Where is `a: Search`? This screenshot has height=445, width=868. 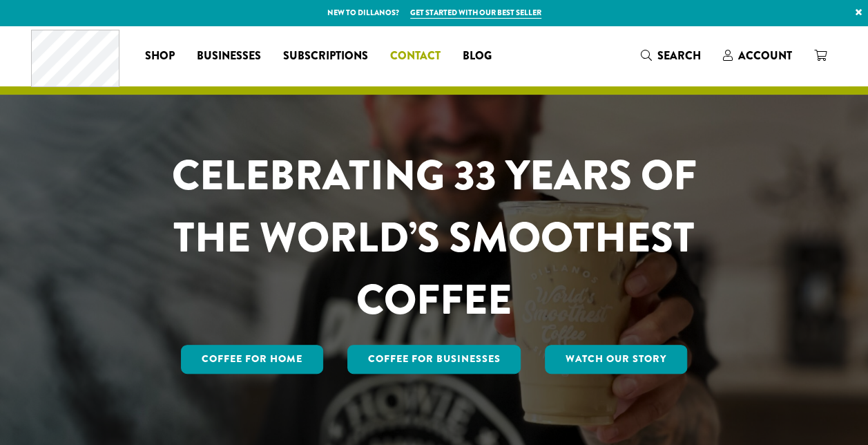
a: Search is located at coordinates (671, 55).